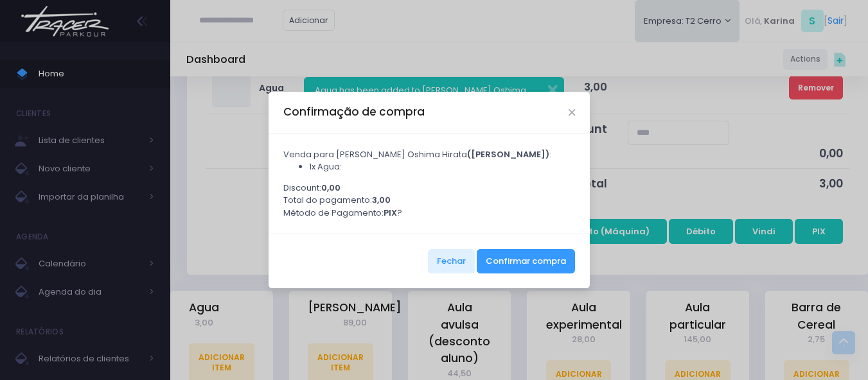 This screenshot has width=868, height=380. I want to click on strong: PIX, so click(390, 212).